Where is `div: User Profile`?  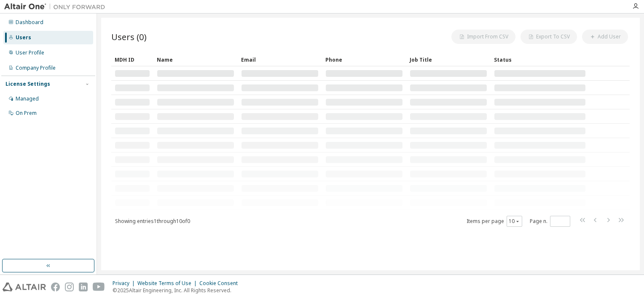
div: User Profile is located at coordinates (30, 53).